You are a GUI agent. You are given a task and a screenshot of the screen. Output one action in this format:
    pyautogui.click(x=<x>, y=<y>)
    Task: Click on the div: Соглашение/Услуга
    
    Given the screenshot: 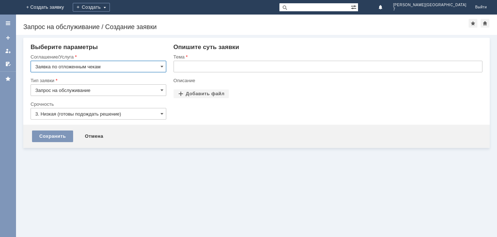 What is the action you would take?
    pyautogui.click(x=97, y=57)
    